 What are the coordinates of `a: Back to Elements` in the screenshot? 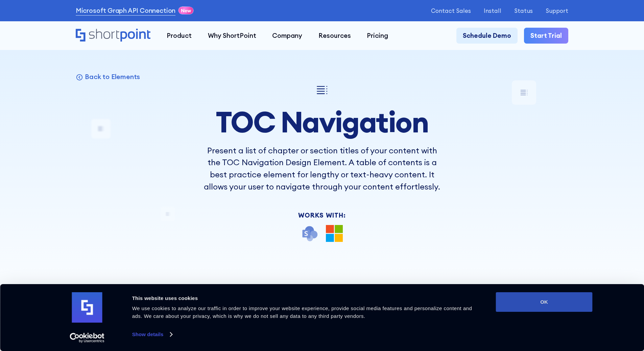 It's located at (108, 77).